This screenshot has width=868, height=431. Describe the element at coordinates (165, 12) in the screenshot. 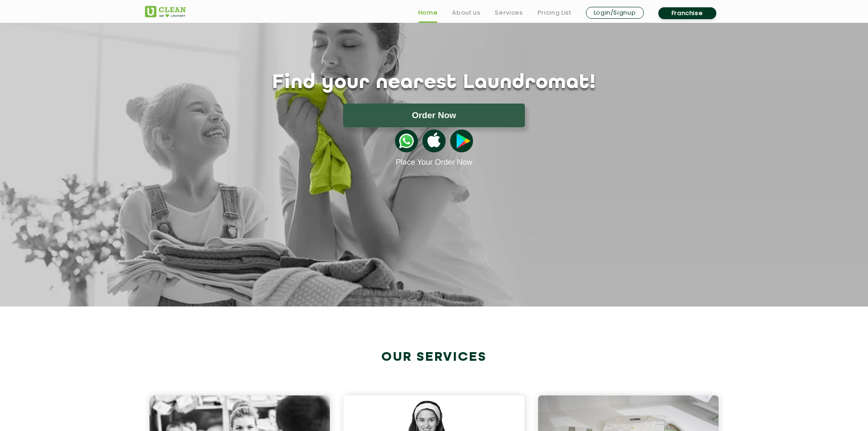

I see `img: UClean Laundry and Dry Cleaning` at that location.